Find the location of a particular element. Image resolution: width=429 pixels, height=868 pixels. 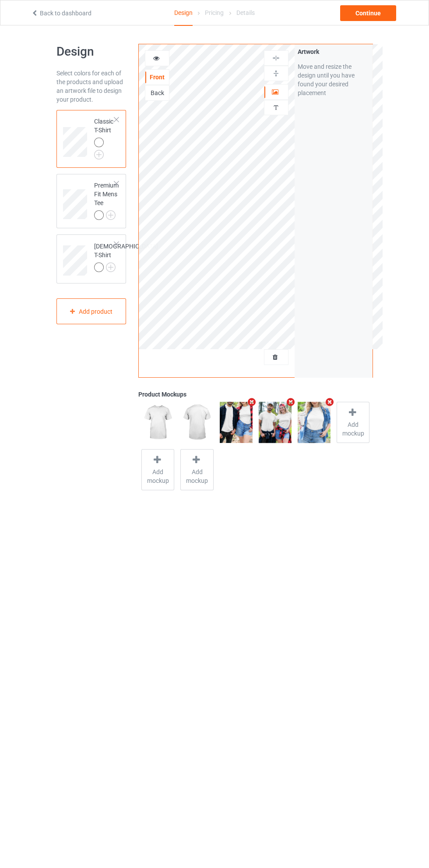

a: Back to dashboard is located at coordinates (61, 13).